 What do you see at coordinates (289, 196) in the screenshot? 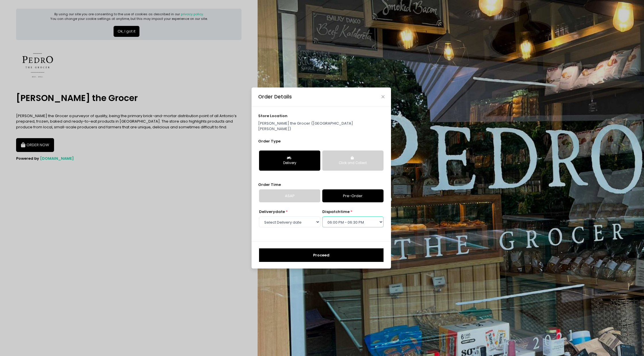
I see `a: ASAP` at bounding box center [289, 196].